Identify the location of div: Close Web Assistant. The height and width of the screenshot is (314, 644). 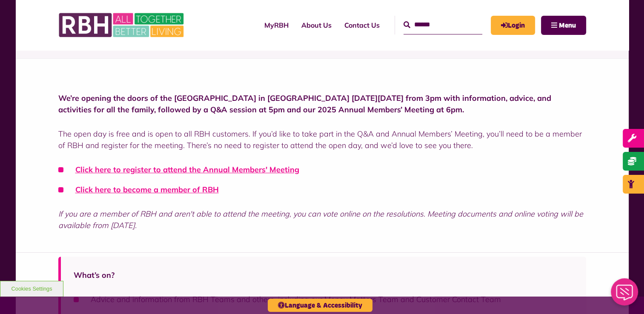
(18, 16).